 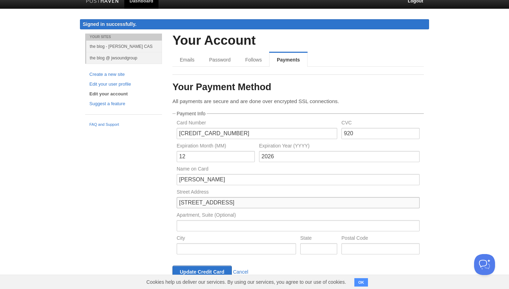 I want to click on label: CVC, so click(x=380, y=123).